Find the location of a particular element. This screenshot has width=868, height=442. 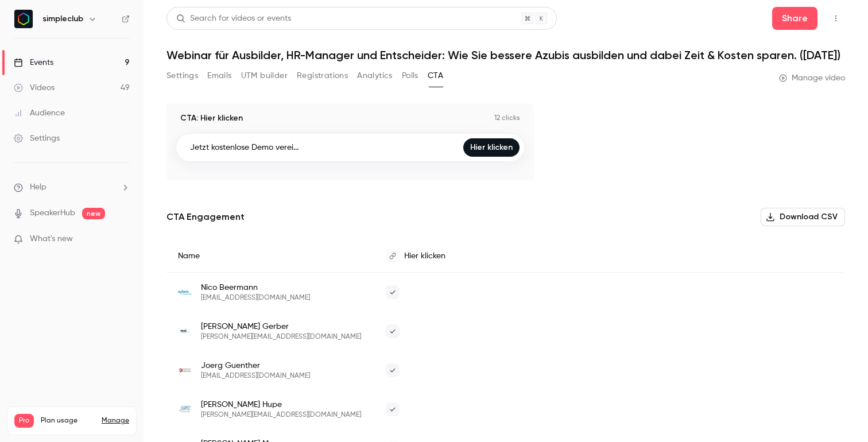

img: kimw.de is located at coordinates (184, 371).